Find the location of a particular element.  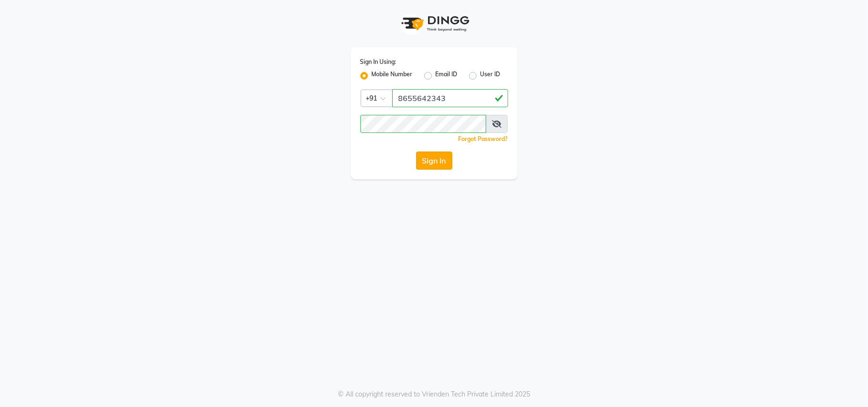

button: Sign In is located at coordinates (434, 161).